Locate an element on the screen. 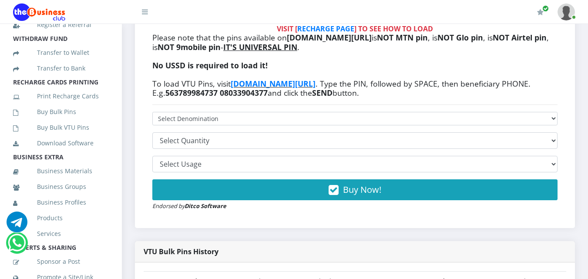 Image resolution: width=588 pixels, height=279 pixels. a: Transfer to Bank is located at coordinates (61, 68).